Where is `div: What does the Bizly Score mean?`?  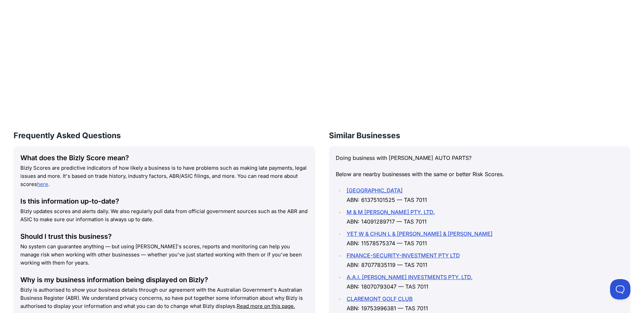
div: What does the Bizly Score mean? is located at coordinates (164, 158).